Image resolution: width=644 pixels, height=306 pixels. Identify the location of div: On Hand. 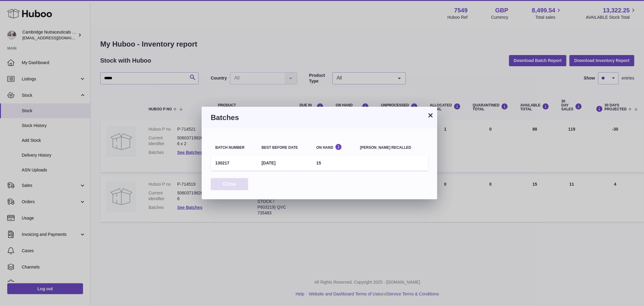
(333, 147).